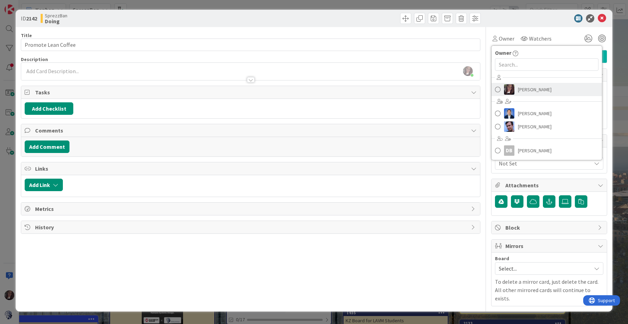  I want to click on span: Metrics, so click(251, 209).